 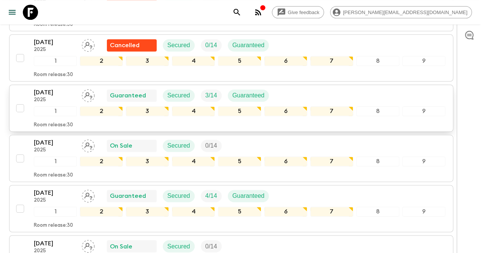 What do you see at coordinates (125, 45) in the screenshot?
I see `p: Cancelled` at bounding box center [125, 45].